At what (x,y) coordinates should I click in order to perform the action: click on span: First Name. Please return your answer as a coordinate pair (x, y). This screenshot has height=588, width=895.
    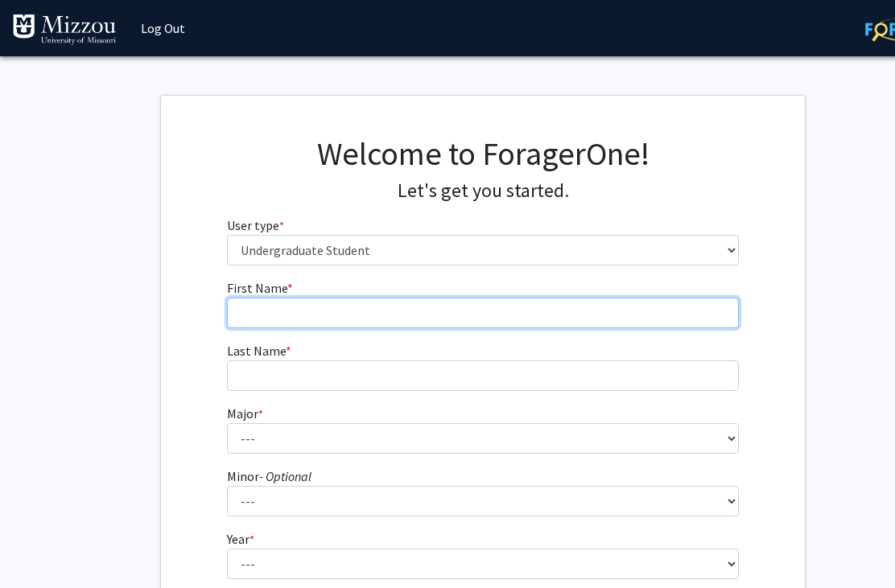
    Looking at the image, I should click on (257, 288).